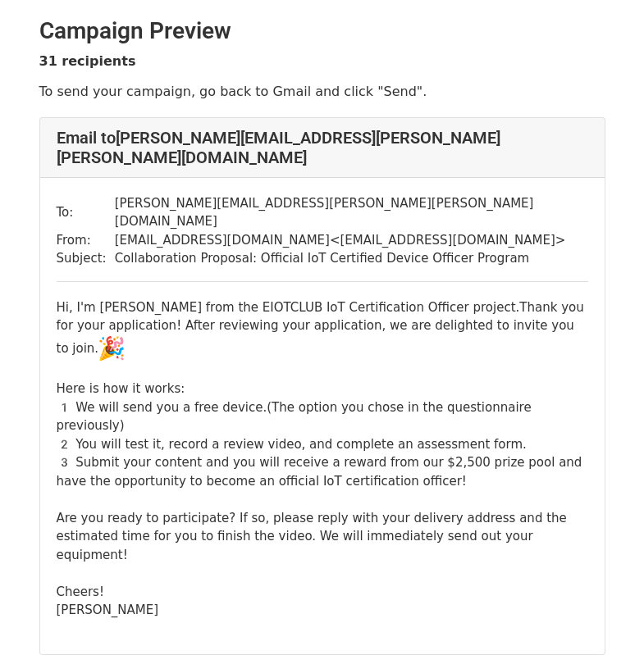  What do you see at coordinates (351, 258) in the screenshot?
I see `td: Collaboration Proposal: Official IoT Certified Device Officer Program` at bounding box center [351, 258].